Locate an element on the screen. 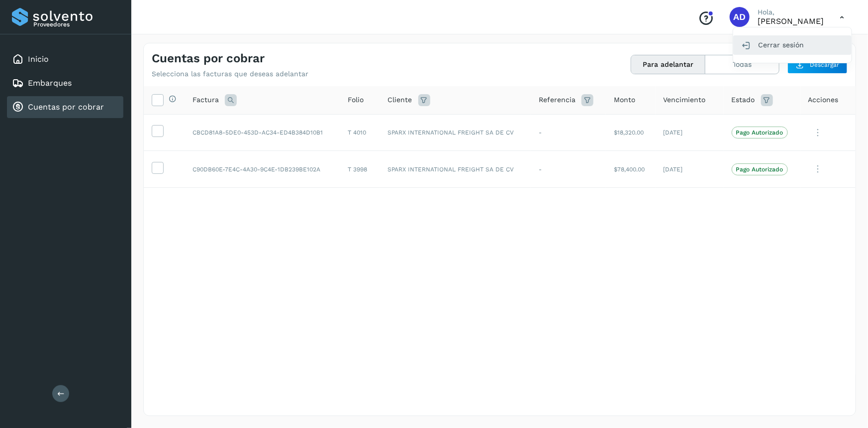 This screenshot has width=868, height=428. div: Cuentas por cobrar is located at coordinates (65, 107).